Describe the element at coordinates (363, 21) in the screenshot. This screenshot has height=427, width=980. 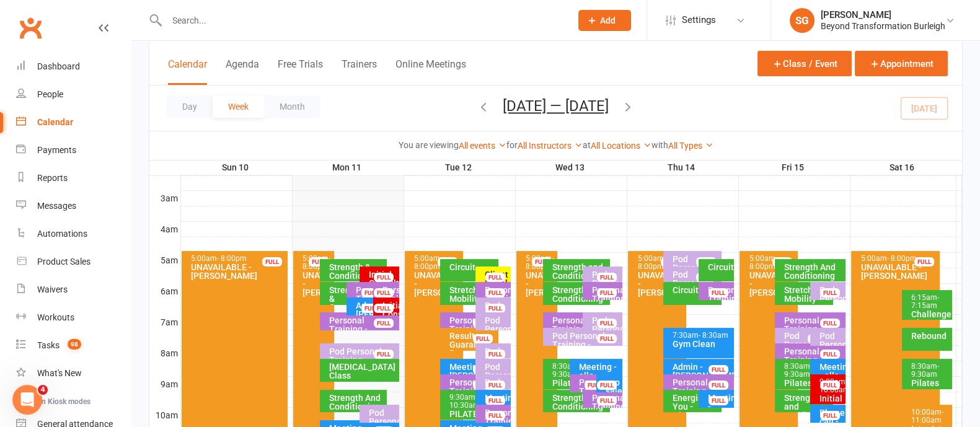
I see `input: Search...` at that location.